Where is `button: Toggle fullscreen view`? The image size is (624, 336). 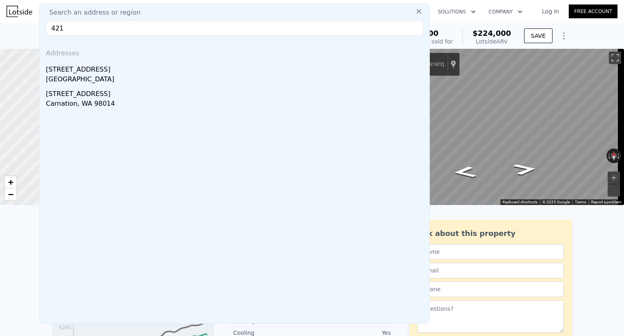 button: Toggle fullscreen view is located at coordinates (615, 58).